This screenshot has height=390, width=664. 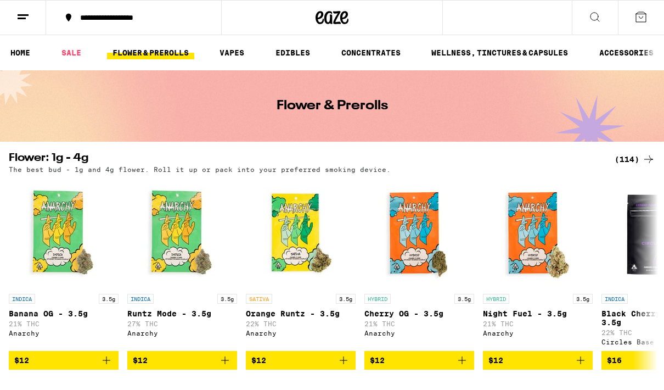 What do you see at coordinates (301, 323) in the screenshot?
I see `p: 22% THC` at bounding box center [301, 323].